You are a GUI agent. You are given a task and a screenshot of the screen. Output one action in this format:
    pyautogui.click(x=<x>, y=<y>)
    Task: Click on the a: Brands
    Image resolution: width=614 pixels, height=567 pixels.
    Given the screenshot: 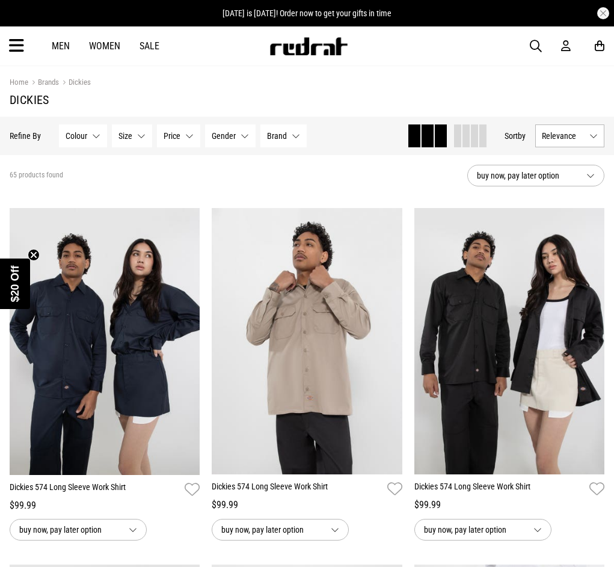 What is the action you would take?
    pyautogui.click(x=43, y=83)
    